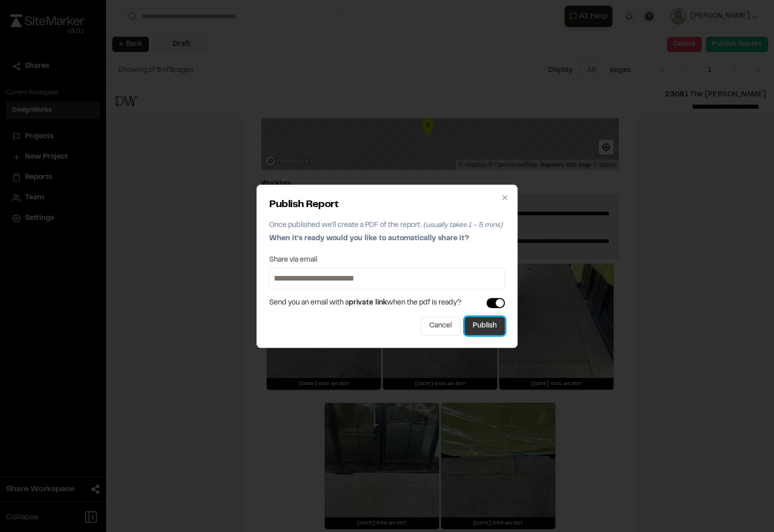 This screenshot has height=532, width=774. What do you see at coordinates (484, 326) in the screenshot?
I see `button: Publish` at bounding box center [484, 326].